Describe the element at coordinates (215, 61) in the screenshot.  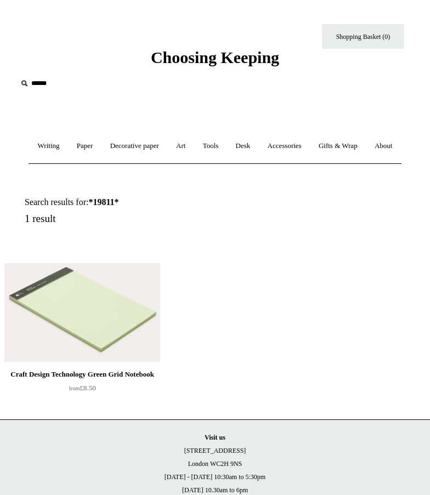
I see `a: Choosing Keeping` at that location.